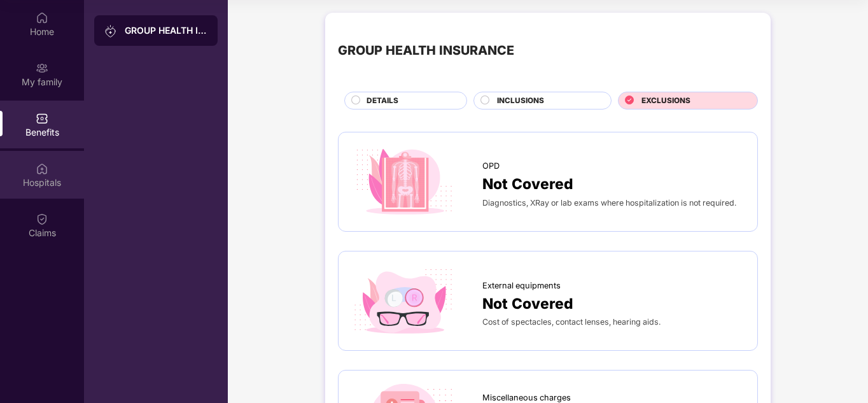  I want to click on img: svg+xml;base64,PHN2ZyBpZD0iSG9tZSIgeG1sbnM9Imh0dHA6Ly93d3cudzMub3JnLzIwMDAvc3ZnIiB3aWR0aD0iMjAiIG..., so click(42, 18).